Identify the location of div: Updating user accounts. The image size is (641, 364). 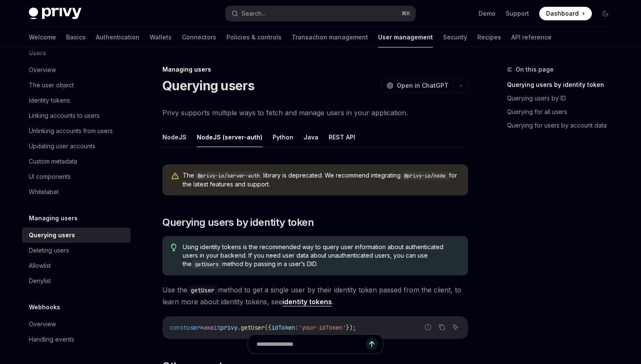
(62, 146).